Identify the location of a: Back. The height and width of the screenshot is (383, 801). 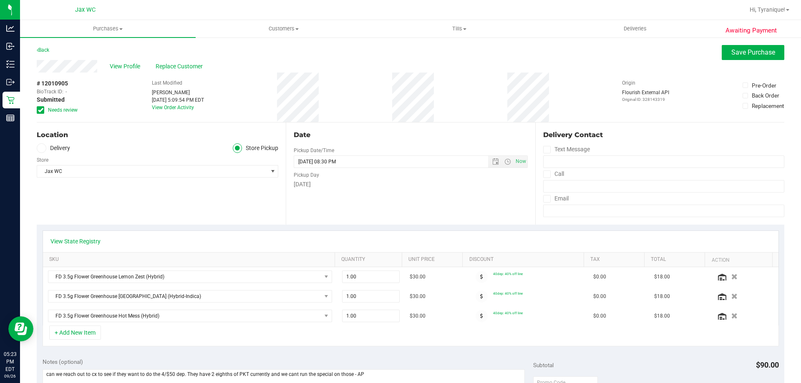
(43, 50).